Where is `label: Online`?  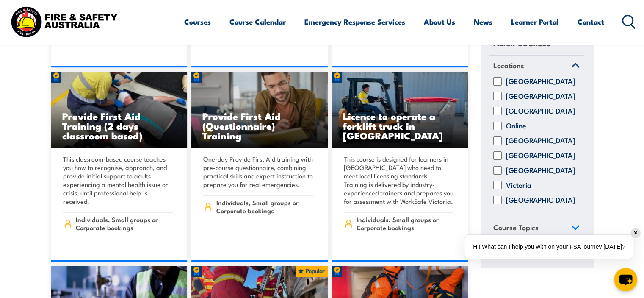
label: Online is located at coordinates (516, 126).